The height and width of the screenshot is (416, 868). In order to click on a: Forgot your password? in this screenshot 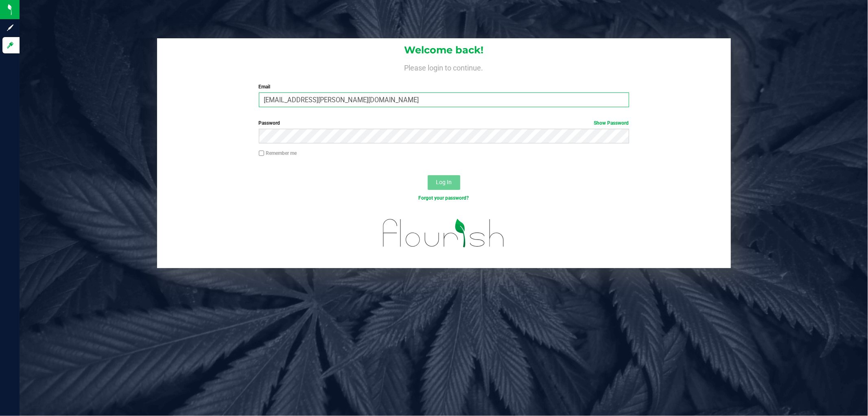, I will do `click(444, 198)`.